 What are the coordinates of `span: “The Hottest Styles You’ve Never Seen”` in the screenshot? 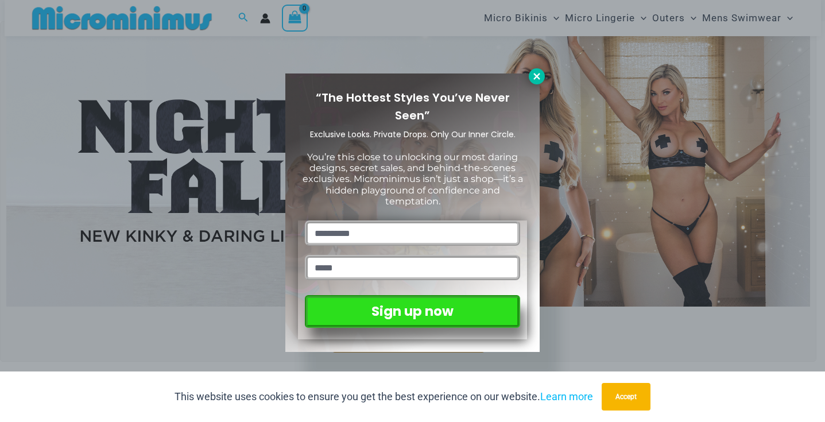 It's located at (413, 106).